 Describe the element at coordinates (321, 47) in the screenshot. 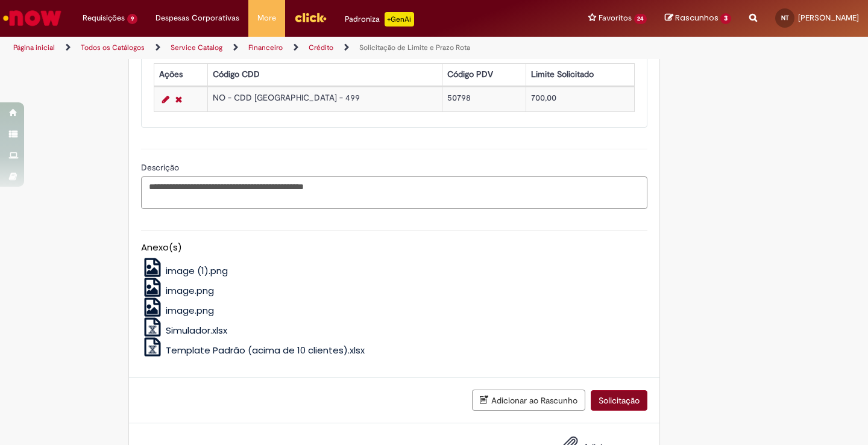

I see `a: Crédito` at that location.